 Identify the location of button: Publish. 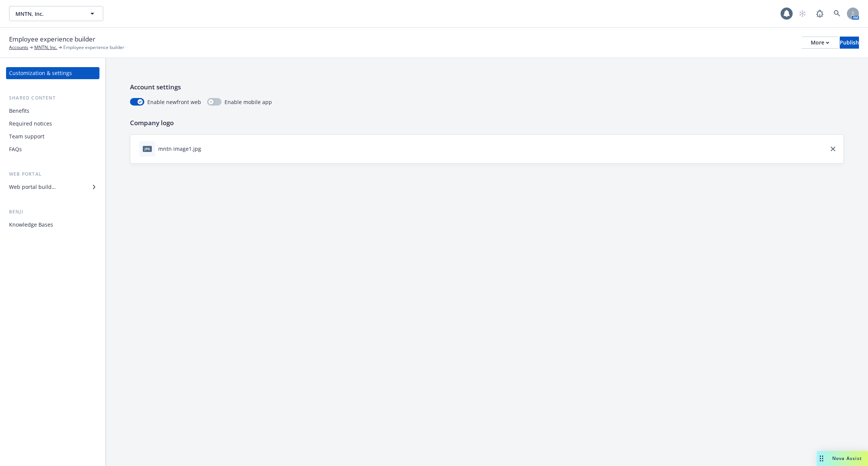
(850, 43).